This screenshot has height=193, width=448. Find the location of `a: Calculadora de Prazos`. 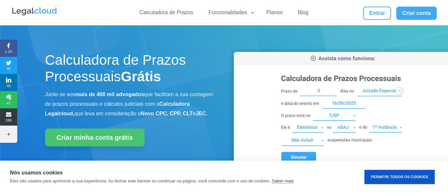

a: Calculadora de Prazos is located at coordinates (166, 14).